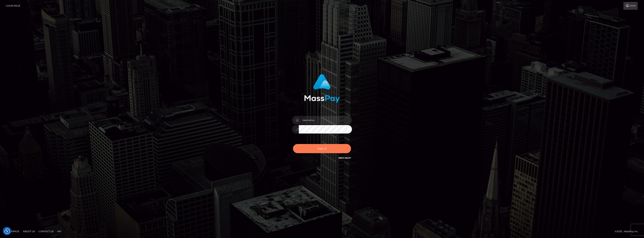 This screenshot has width=644, height=238. I want to click on a: Login, so click(631, 6).